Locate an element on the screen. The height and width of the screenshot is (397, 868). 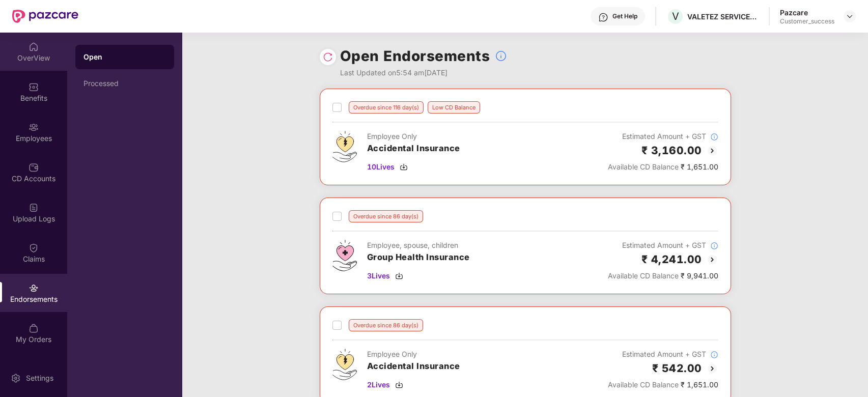
img: svg+xml;base64,PHN2ZyBpZD0iRHJvcGRvd24tMzJ4MzIiIHhtbG5zPSJodHRwOi8vd3d3LnczLm9yZy8yMDAwL3N2ZyIgd2... is located at coordinates (850, 16).